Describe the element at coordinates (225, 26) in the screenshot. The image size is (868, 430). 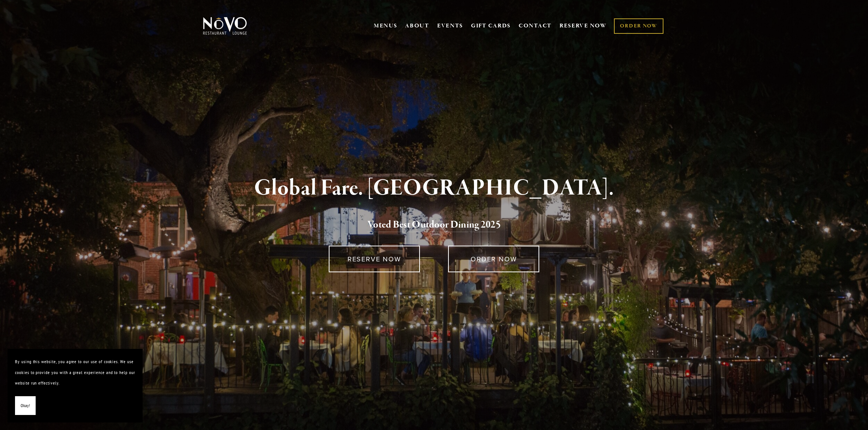
I see `img: Novo Restaurant &amp; Lounge` at that location.